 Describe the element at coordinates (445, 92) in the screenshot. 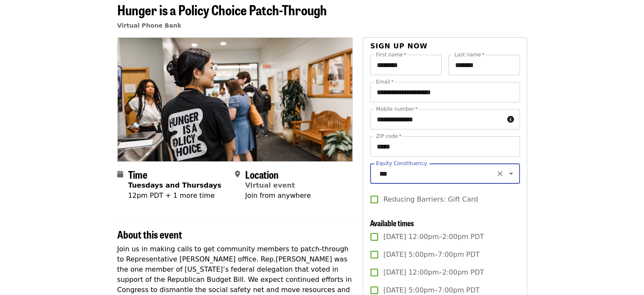

I see `input: Email` at that location.